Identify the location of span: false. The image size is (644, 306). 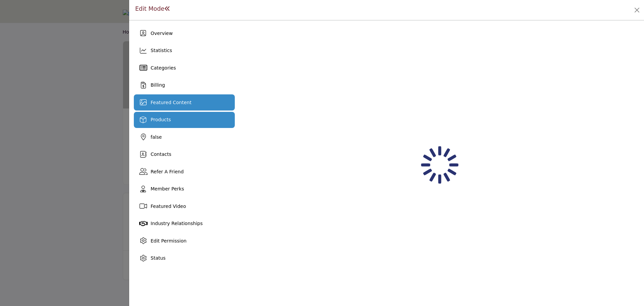
(156, 137).